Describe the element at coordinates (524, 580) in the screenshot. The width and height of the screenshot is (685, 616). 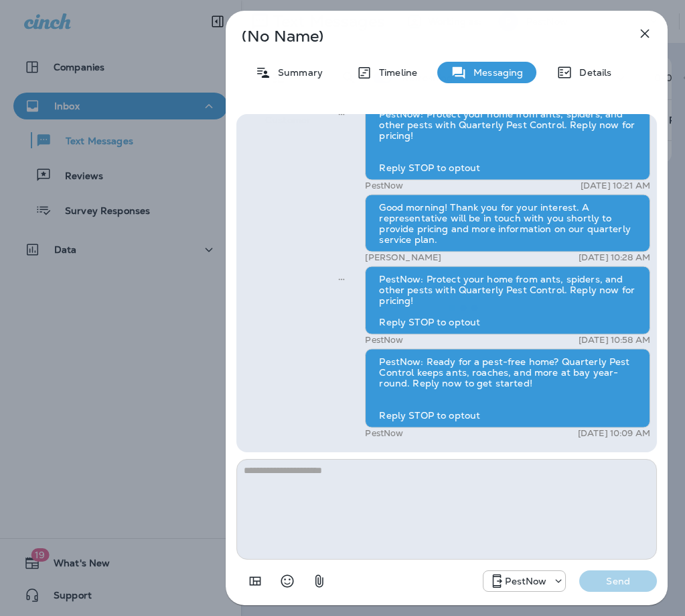
I see `div: +1 (703) 691-5149` at that location.